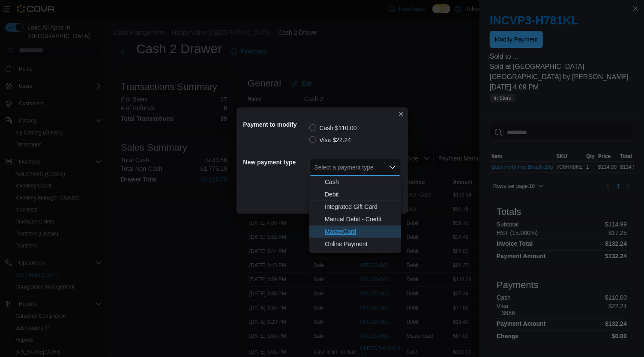  What do you see at coordinates (360, 182) in the screenshot?
I see `span: Cash` at bounding box center [360, 182].